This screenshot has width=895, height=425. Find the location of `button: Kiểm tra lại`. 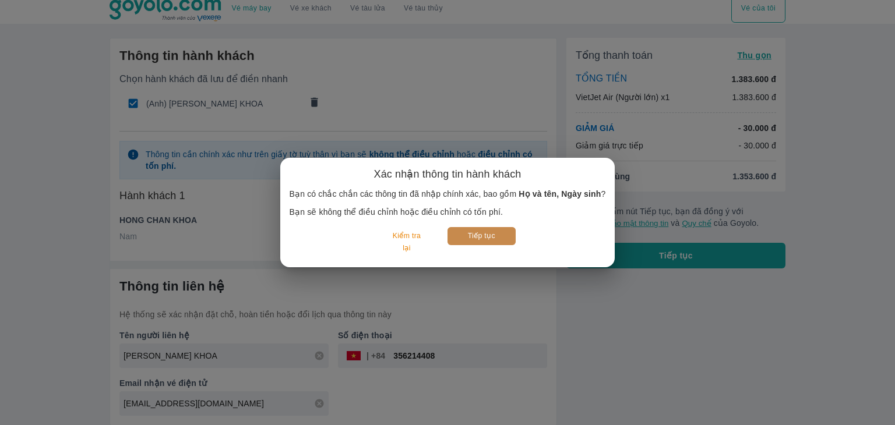

button: Kiểm tra lại is located at coordinates (406, 242).